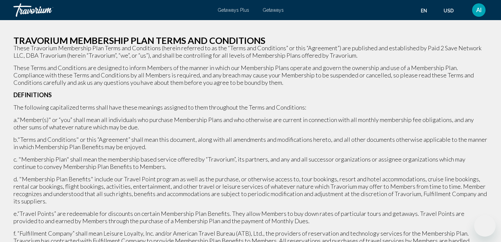 This screenshot has width=501, height=242. Describe the element at coordinates (112, 10) in the screenshot. I see `a: Travorium` at that location.